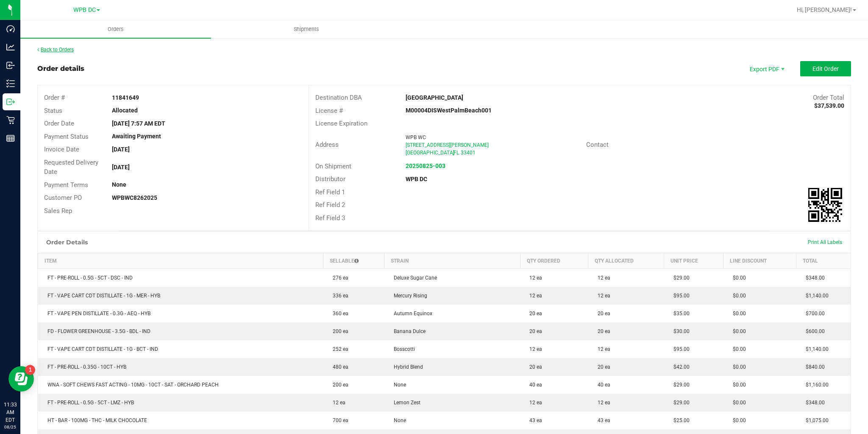 Image resolution: width=868 pixels, height=434 pixels. Describe the element at coordinates (100, 349) in the screenshot. I see `span: FT - VAPE CART CDT DISTILLATE - 1G - BCT - IND` at that location.